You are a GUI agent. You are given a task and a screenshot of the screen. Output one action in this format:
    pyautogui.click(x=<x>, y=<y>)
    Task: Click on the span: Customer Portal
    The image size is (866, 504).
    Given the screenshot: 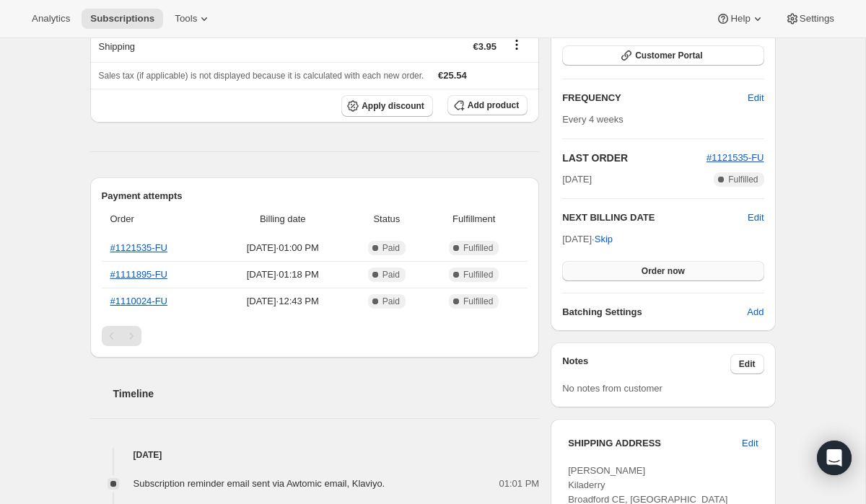 What is the action you would take?
    pyautogui.click(x=668, y=55)
    